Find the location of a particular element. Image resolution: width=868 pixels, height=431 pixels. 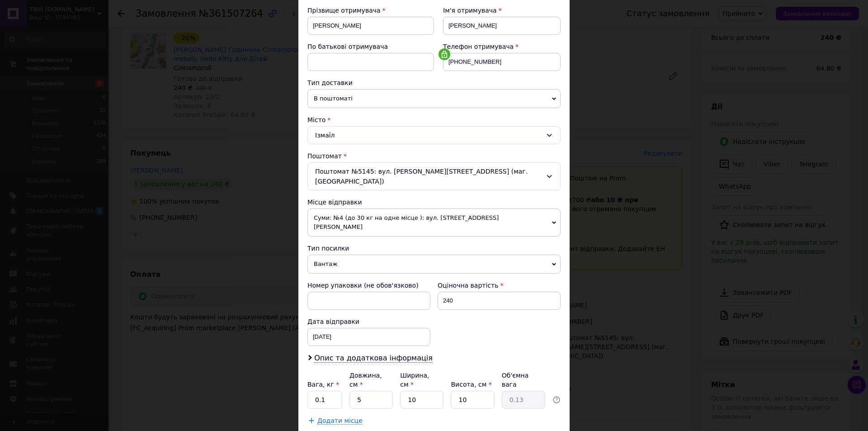

span: В поштоматі is located at coordinates (434, 99).